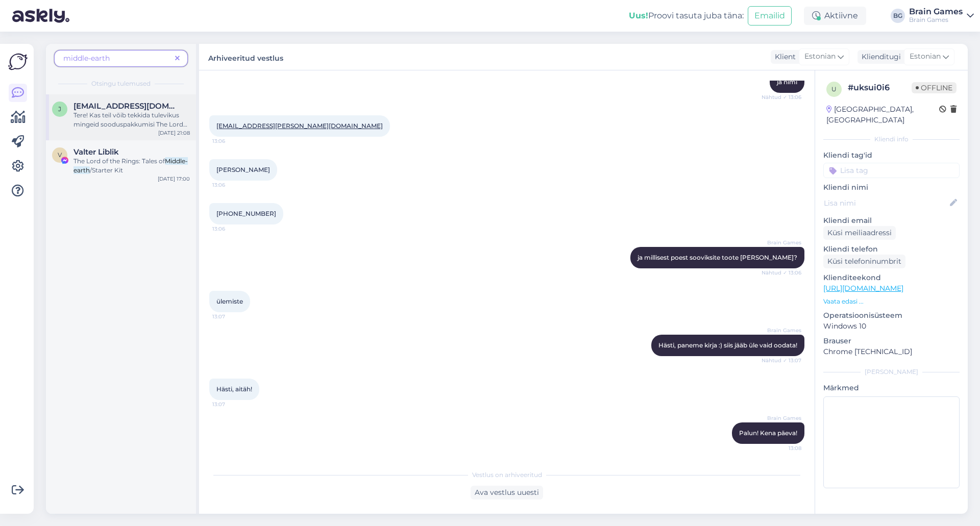 The image size is (980, 526). I want to click on button: Emailid, so click(770, 16).